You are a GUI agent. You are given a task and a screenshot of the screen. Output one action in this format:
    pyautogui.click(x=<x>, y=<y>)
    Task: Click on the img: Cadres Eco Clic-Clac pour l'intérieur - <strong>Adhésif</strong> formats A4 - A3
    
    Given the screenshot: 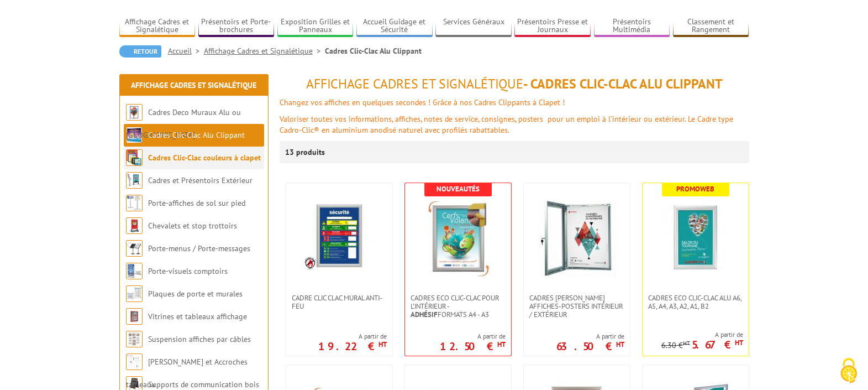 What is the action you would take?
    pyautogui.click(x=458, y=238)
    